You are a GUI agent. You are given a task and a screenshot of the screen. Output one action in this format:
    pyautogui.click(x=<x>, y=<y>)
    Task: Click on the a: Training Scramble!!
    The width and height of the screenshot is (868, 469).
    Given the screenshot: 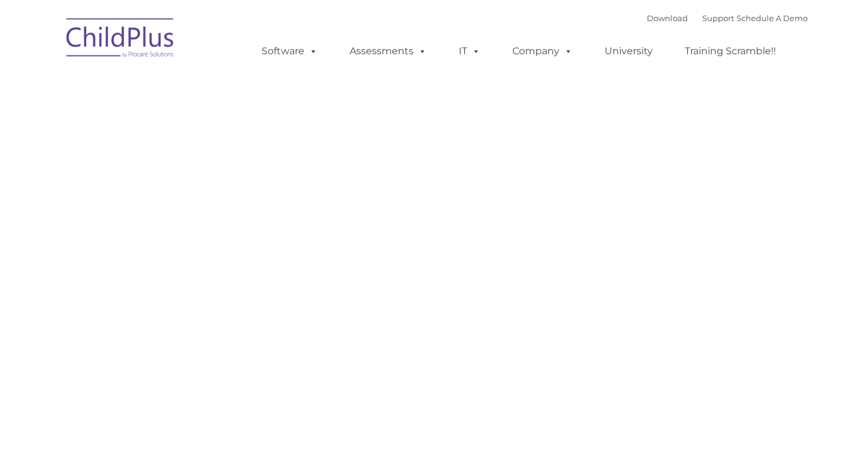 What is the action you would take?
    pyautogui.click(x=730, y=51)
    